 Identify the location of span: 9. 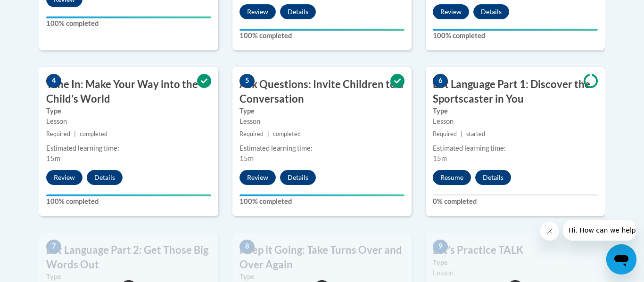
(440, 247).